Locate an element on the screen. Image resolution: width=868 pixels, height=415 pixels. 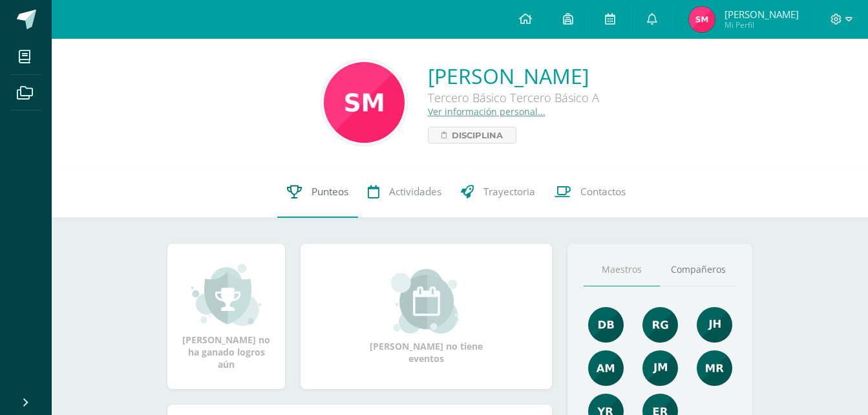
span: Actividades is located at coordinates (415, 191).